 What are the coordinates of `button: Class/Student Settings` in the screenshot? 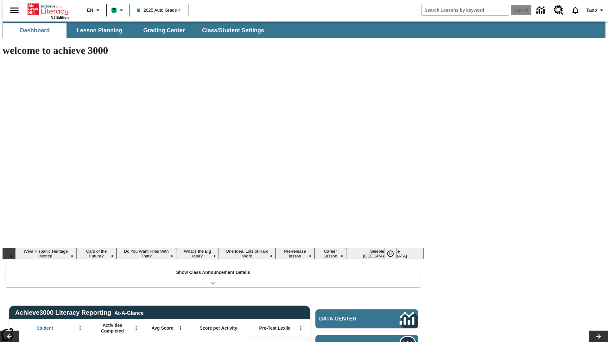 It's located at (233, 30).